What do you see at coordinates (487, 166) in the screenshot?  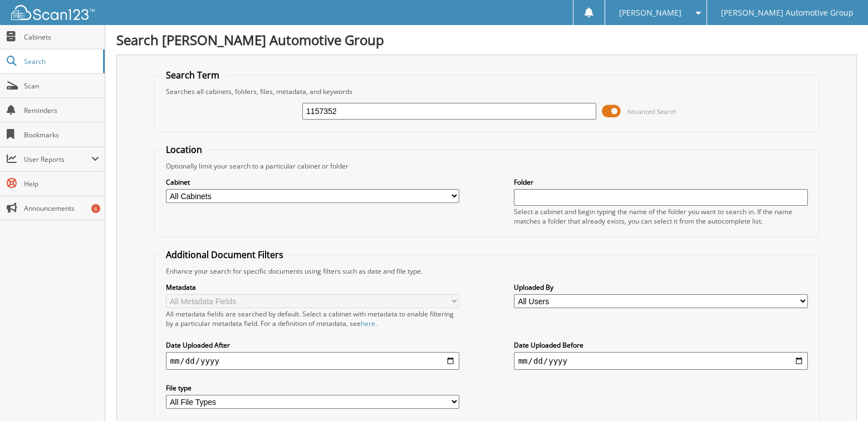 I see `div: Optionally limit your search to a particular cabinet or folder` at bounding box center [487, 166].